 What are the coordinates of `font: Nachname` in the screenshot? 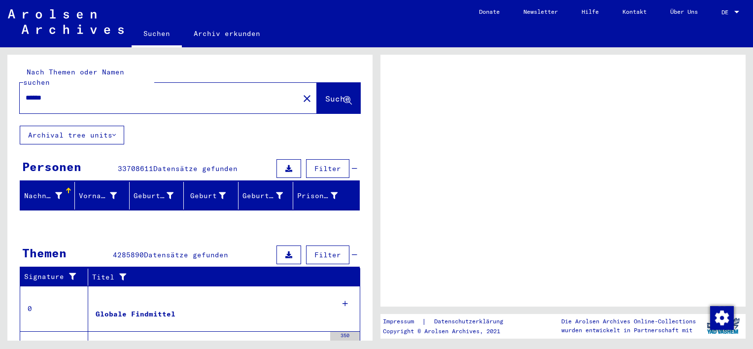 It's located at (42, 196).